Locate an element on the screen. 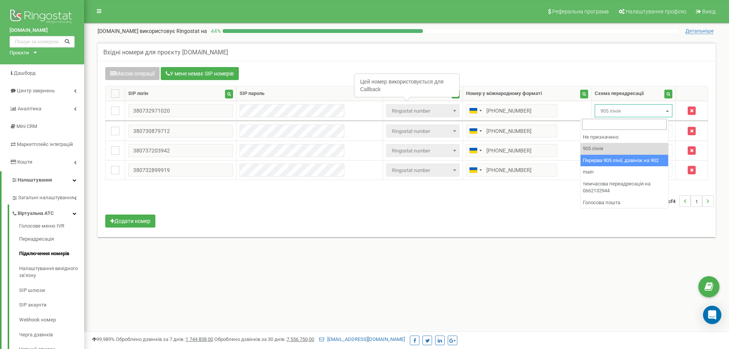  a: Webhook номер is located at coordinates (52, 320).